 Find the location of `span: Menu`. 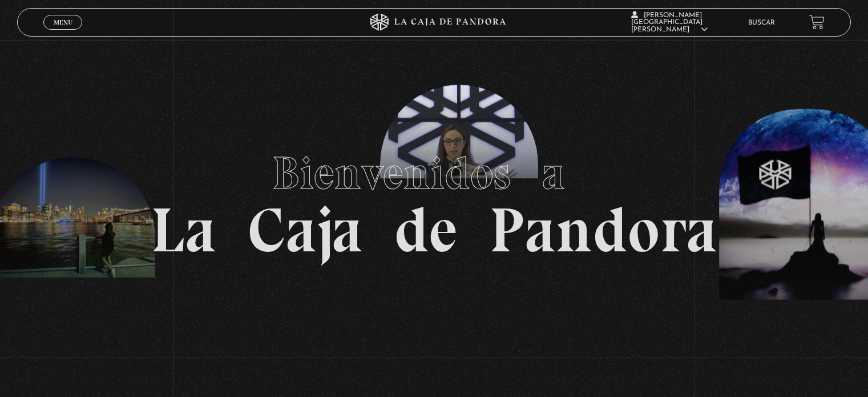

span: Menu is located at coordinates (63, 22).